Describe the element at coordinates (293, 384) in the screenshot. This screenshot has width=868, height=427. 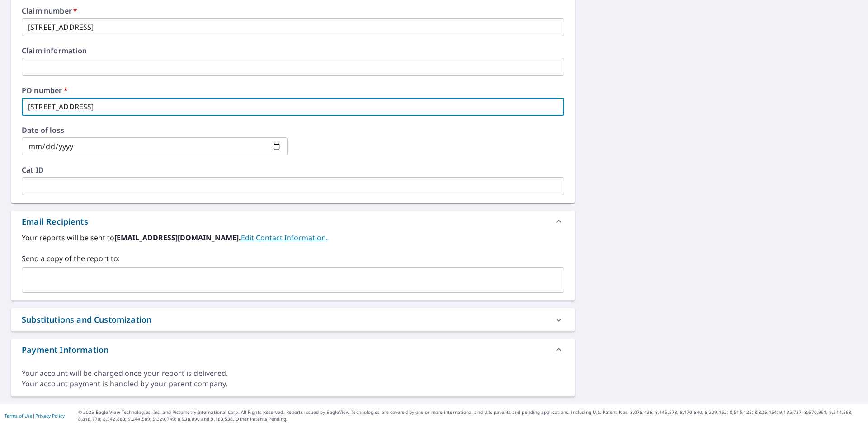
I see `div: Your account payment is handled by your parent company.` at that location.